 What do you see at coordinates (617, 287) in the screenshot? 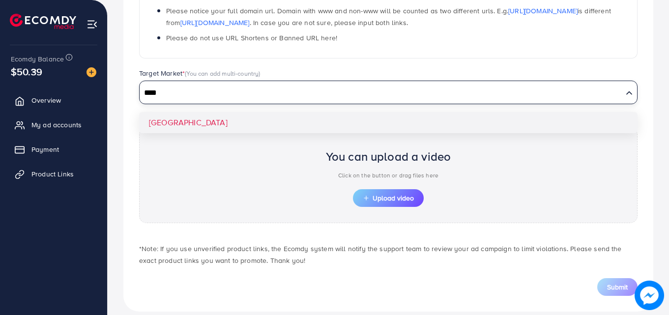
I see `span: Submit` at bounding box center [617, 287].